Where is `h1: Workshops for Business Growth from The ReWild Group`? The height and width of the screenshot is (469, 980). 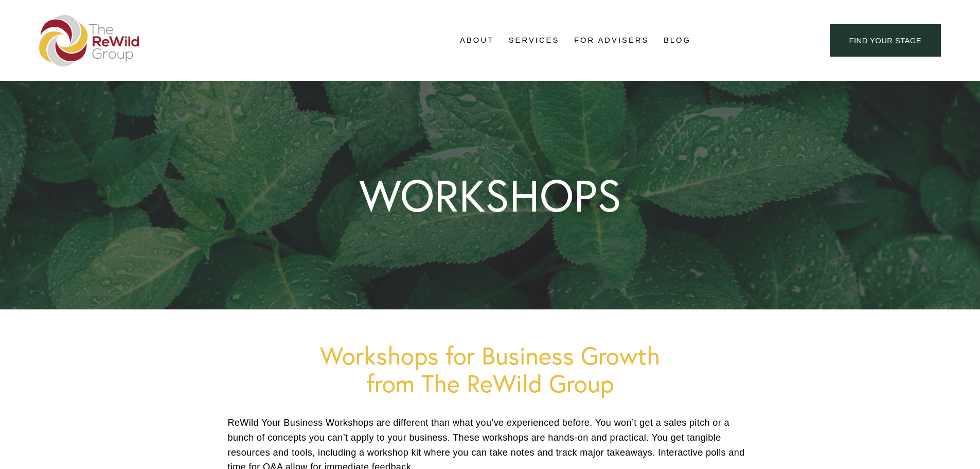
h1: Workshops for Business Growth from The ReWild Group is located at coordinates (490, 369).